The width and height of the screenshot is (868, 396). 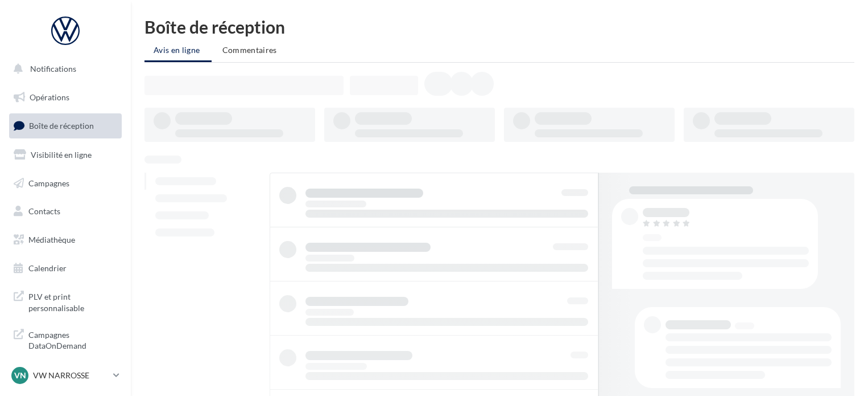 What do you see at coordinates (66, 268) in the screenshot?
I see `a: Calendrier` at bounding box center [66, 268].